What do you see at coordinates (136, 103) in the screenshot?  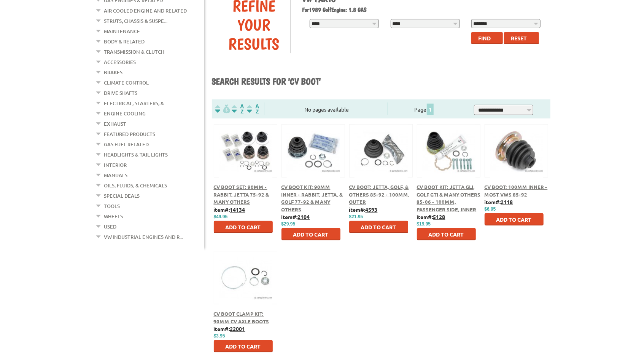 I see `a: Electrical, Starters, &...` at bounding box center [136, 103].